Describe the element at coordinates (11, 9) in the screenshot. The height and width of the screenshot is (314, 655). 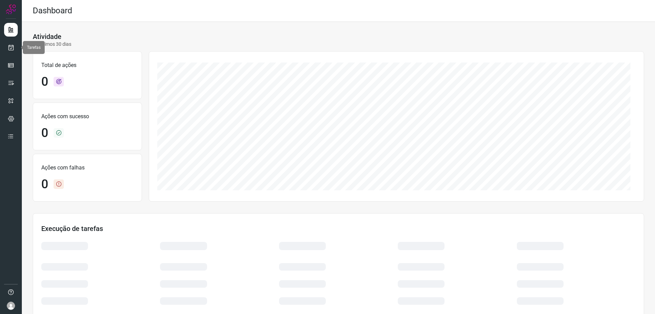
I see `img: Logo` at that location.